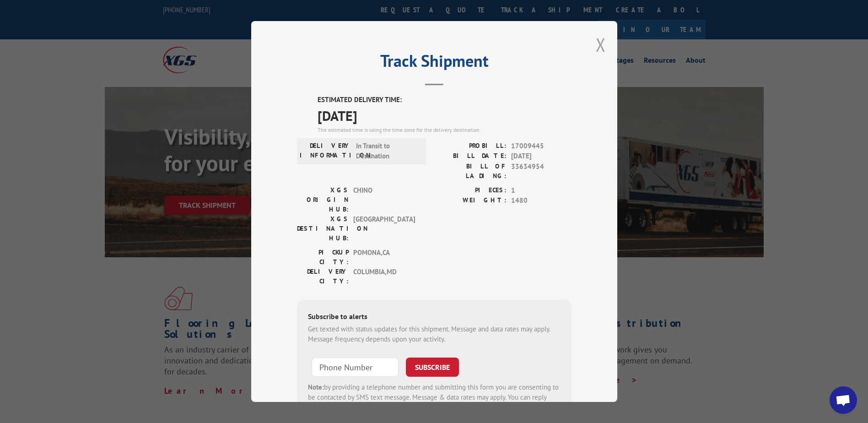 Image resolution: width=868 pixels, height=423 pixels. Describe the element at coordinates (323, 199) in the screenshot. I see `label: XGS ORIGIN HUB:` at that location.